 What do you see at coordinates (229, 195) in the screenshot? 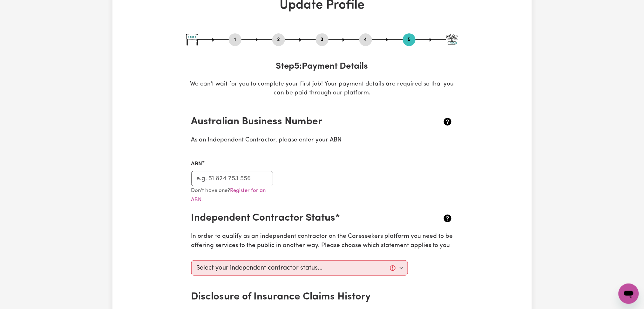
I see `a: Register for an ABN.` at bounding box center [229, 195].